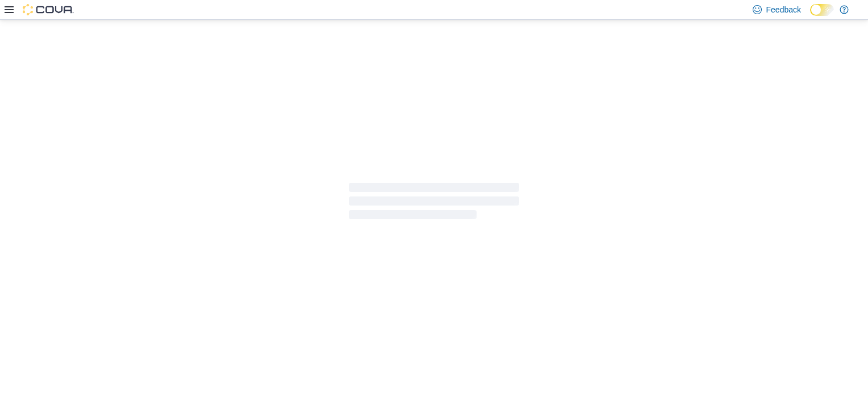  What do you see at coordinates (822, 10) in the screenshot?
I see `input: Dark Mode` at bounding box center [822, 10].